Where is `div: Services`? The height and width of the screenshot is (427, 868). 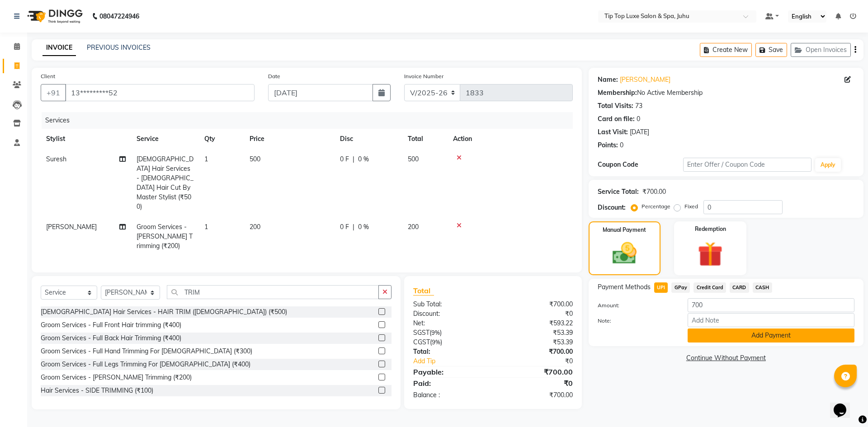 div: Services is located at coordinates (310, 120).